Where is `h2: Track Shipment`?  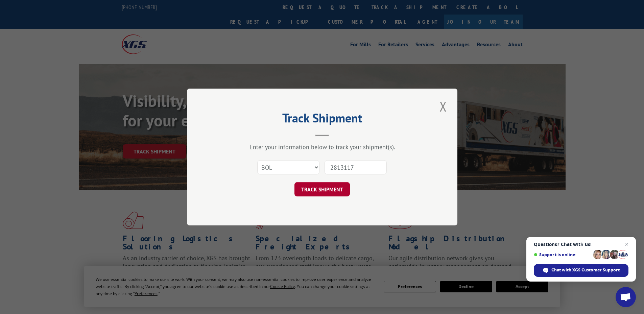
h2: Track Shipment is located at coordinates (322, 120).